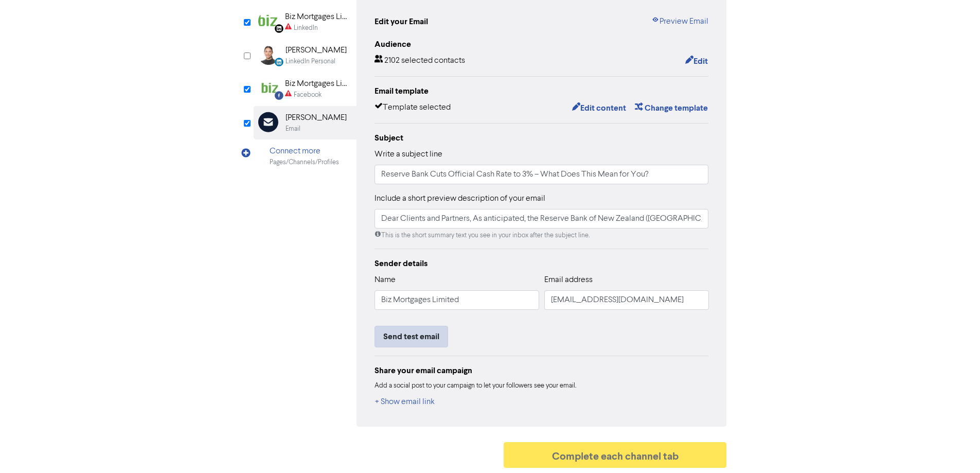 This screenshot has width=980, height=473. I want to click on div: Connect more, so click(304, 151).